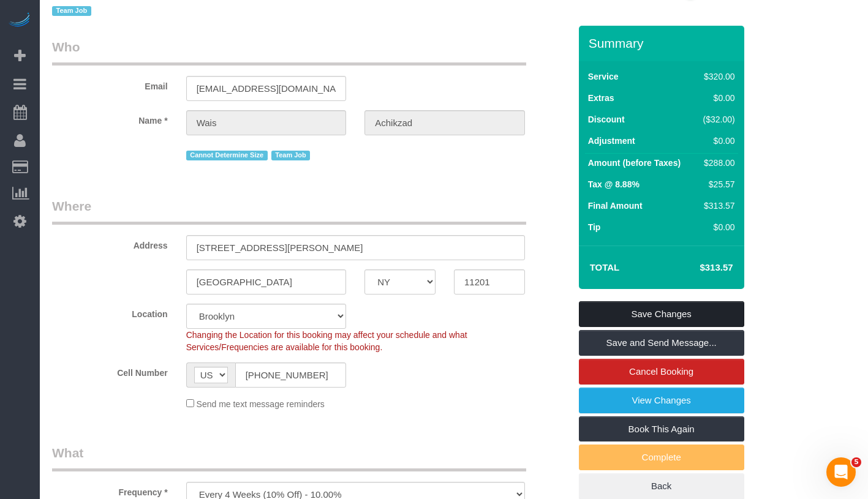 Image resolution: width=868 pixels, height=499 pixels. Describe the element at coordinates (445, 123) in the screenshot. I see `input: Last Name` at that location.